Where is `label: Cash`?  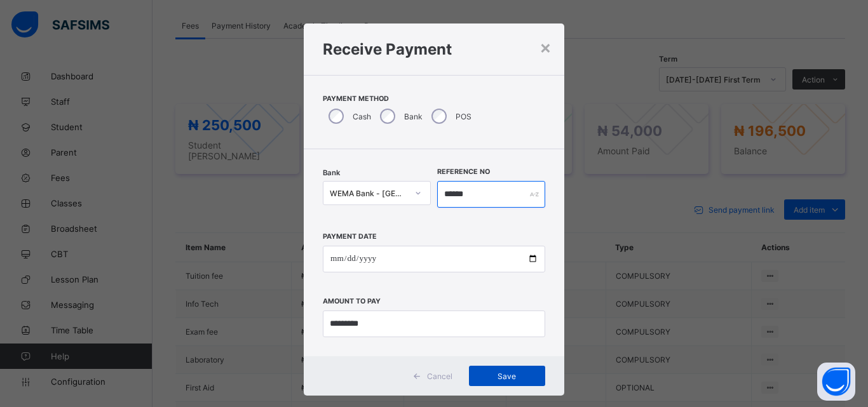 label: Cash is located at coordinates (362, 116).